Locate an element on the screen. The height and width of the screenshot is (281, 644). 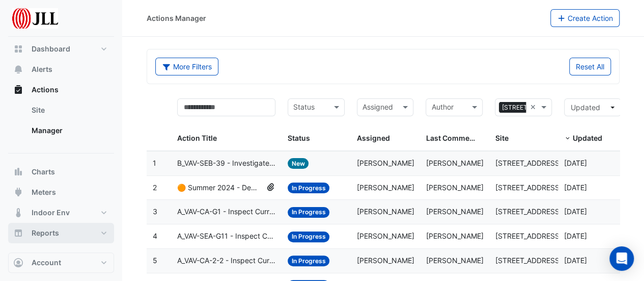
div: Open Intercom Messenger is located at coordinates (622, 258).